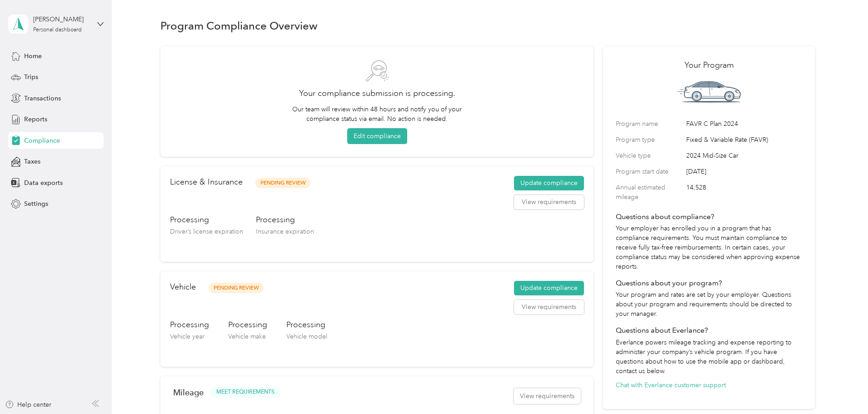  Describe the element at coordinates (307, 336) in the screenshot. I see `span: Vehicle model` at that location.